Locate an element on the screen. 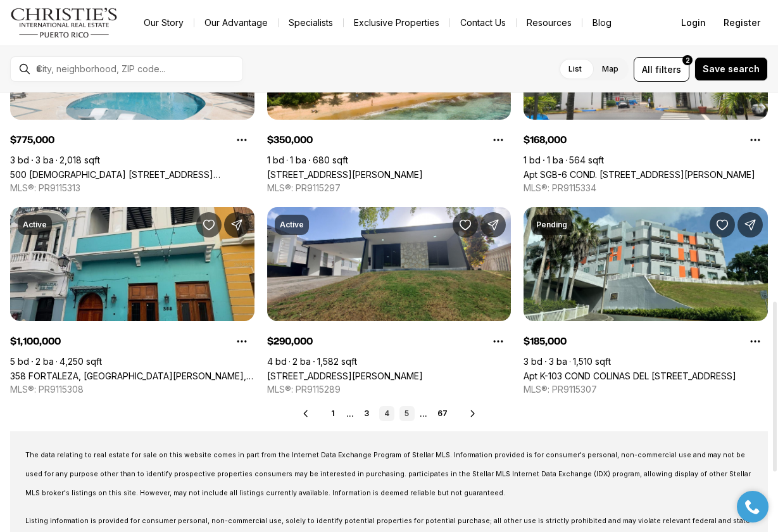 The image size is (778, 532). button: Register is located at coordinates (742, 23).